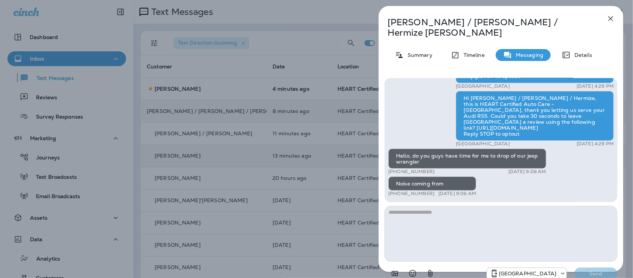 The image size is (633, 278). What do you see at coordinates (418, 55) in the screenshot?
I see `p: Summary` at bounding box center [418, 55].